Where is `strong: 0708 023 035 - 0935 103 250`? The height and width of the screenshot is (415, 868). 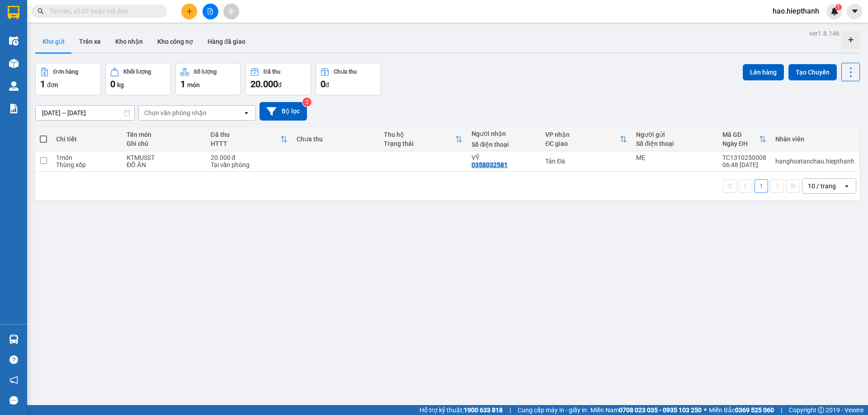
strong: 0708 023 035 - 0935 103 250 is located at coordinates (660, 410).